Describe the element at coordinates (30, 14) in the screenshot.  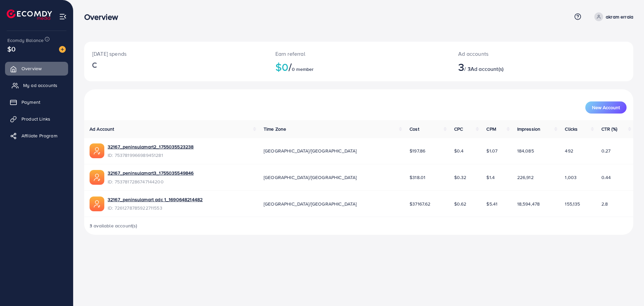
I see `a: logo` at that location.